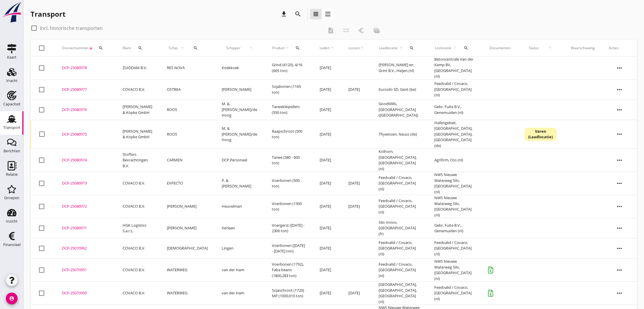 The image size is (644, 309). I want to click on td: OSTREA, so click(187, 90).